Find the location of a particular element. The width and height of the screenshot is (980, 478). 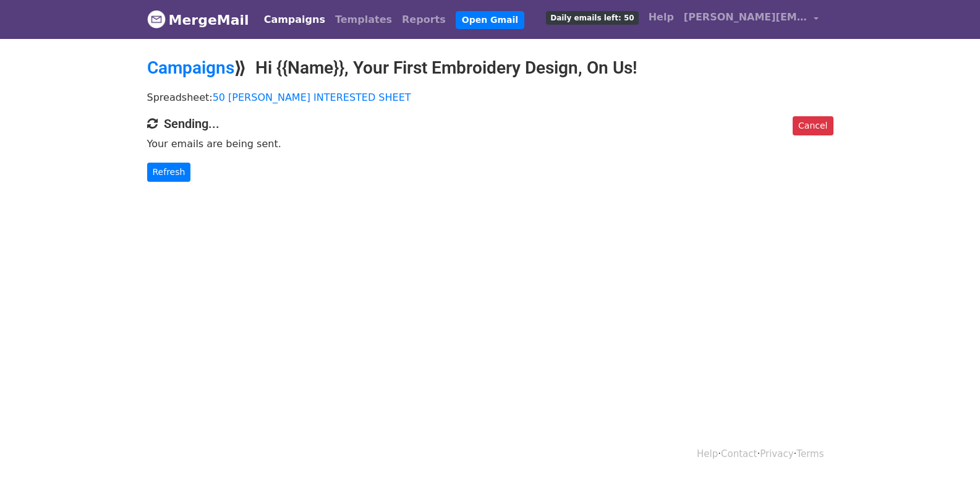

a: Refresh is located at coordinates (169, 172).